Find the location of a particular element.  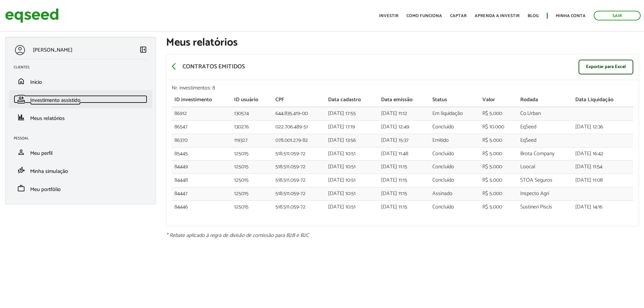

a: arrow_back_ios is located at coordinates (176, 67).